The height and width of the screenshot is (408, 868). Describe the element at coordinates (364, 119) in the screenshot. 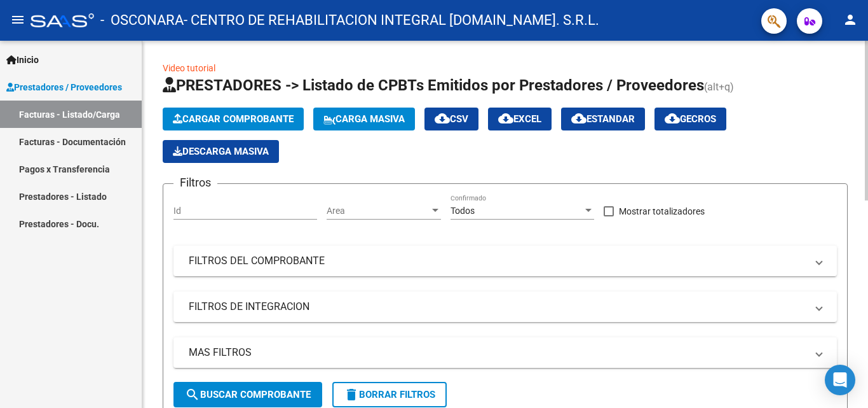

I see `span: Carga Masiva` at that location.